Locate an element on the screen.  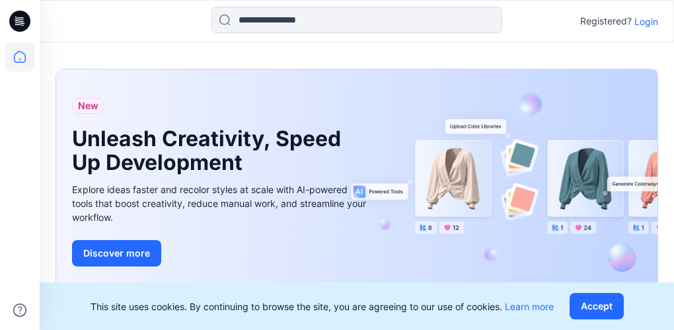
a: Learn more is located at coordinates (529, 306).